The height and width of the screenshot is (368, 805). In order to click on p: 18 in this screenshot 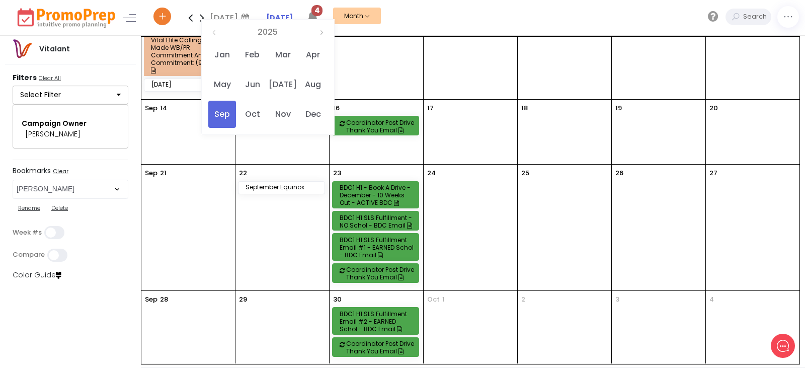, I will do `click(524, 108)`.